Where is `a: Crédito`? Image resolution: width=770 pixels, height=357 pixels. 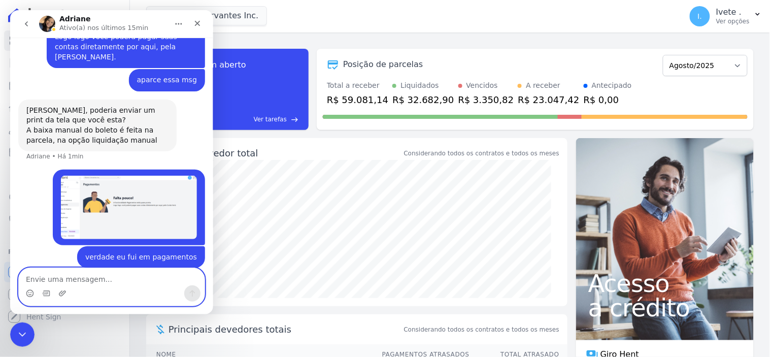
a: Crédito is located at coordinates (64, 197).